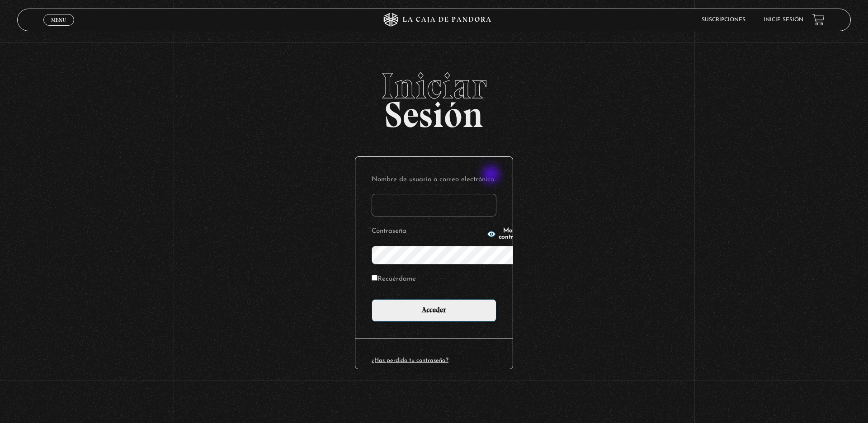  Describe the element at coordinates (428, 231) in the screenshot. I see `label: Contraseña` at that location.